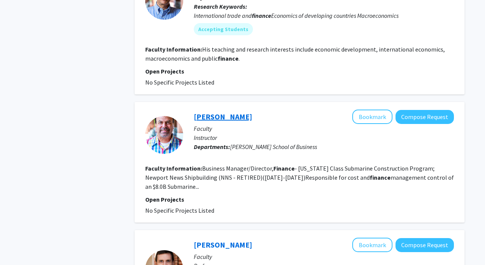 The width and height of the screenshot is (485, 265). I want to click on button: Add Travis Taylor to Bookmarks, so click(373, 245).